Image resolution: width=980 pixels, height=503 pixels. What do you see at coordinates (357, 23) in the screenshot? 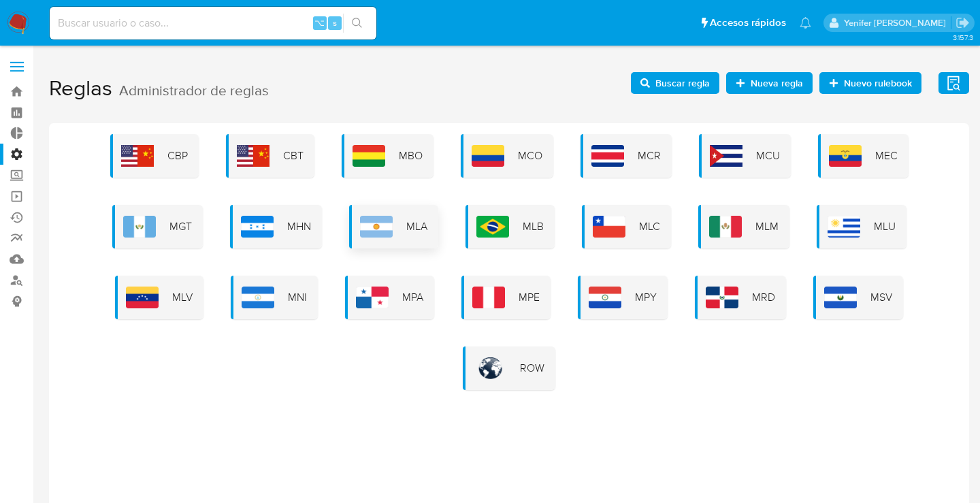
I see `button: search-icon` at bounding box center [357, 23].